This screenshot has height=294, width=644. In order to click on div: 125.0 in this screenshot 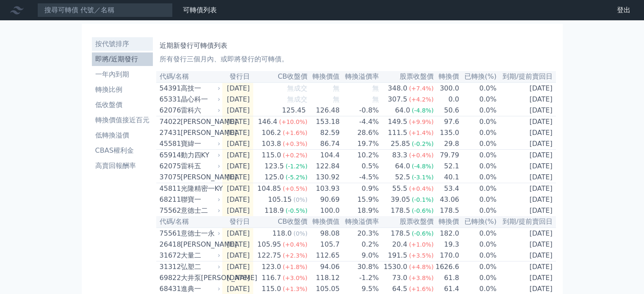, I will do `click(275, 177)`.